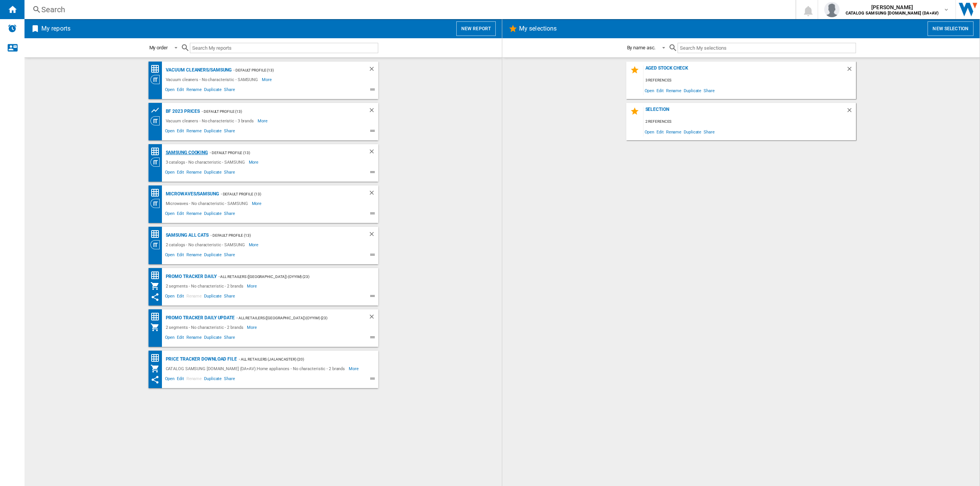  I want to click on img: profile.jpg, so click(832, 10).